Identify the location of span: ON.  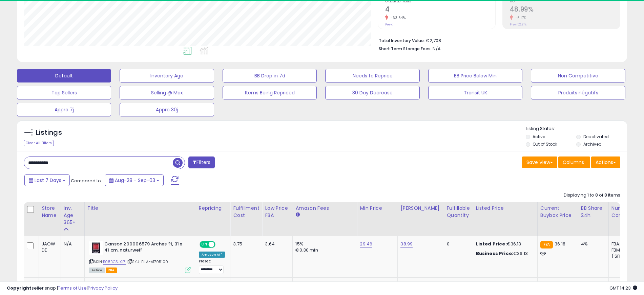
(204, 244).